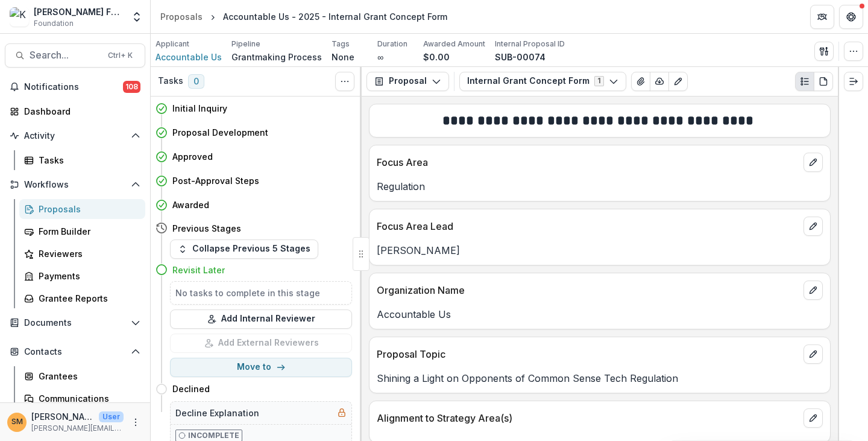  Describe the element at coordinates (82, 298) in the screenshot. I see `a: Grantee Reports` at that location.